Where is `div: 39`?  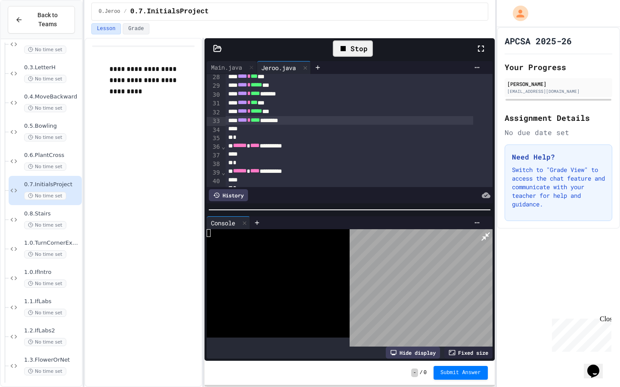
div: 39 is located at coordinates (214, 173).